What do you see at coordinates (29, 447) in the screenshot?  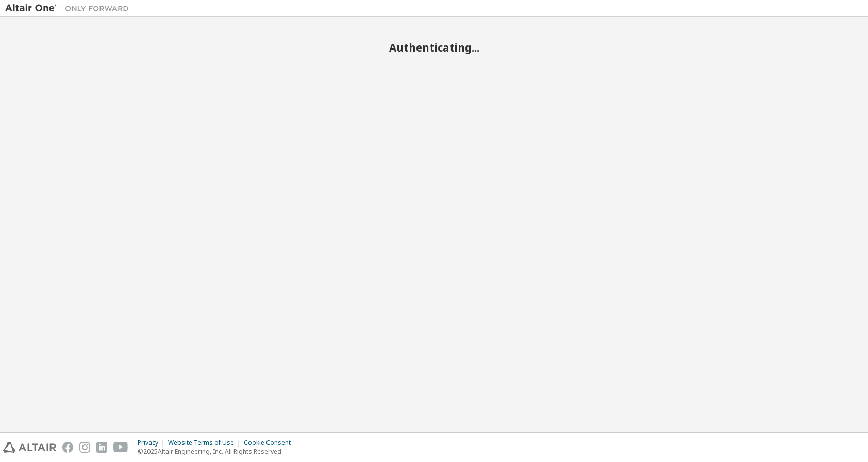 I see `img: altair_logo.svg` at bounding box center [29, 447].